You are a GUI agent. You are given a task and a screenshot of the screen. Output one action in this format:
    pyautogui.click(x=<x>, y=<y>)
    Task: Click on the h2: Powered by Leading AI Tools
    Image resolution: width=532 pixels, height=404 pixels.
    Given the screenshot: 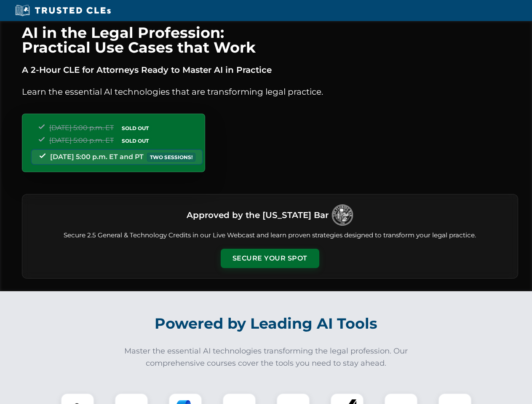 What is the action you would take?
    pyautogui.click(x=266, y=323)
    